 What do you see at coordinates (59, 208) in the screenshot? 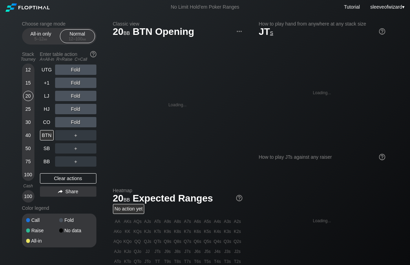
I see `div: Color legend` at bounding box center [59, 208].